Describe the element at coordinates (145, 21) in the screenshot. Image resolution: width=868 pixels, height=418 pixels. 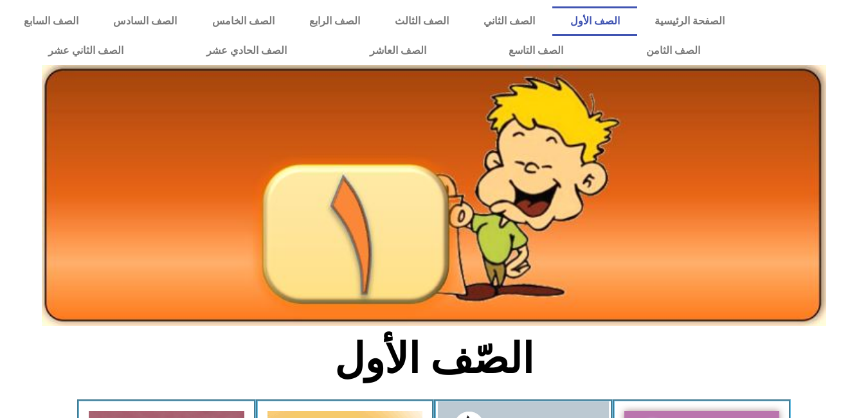
I see `a: الصف السادس` at that location.